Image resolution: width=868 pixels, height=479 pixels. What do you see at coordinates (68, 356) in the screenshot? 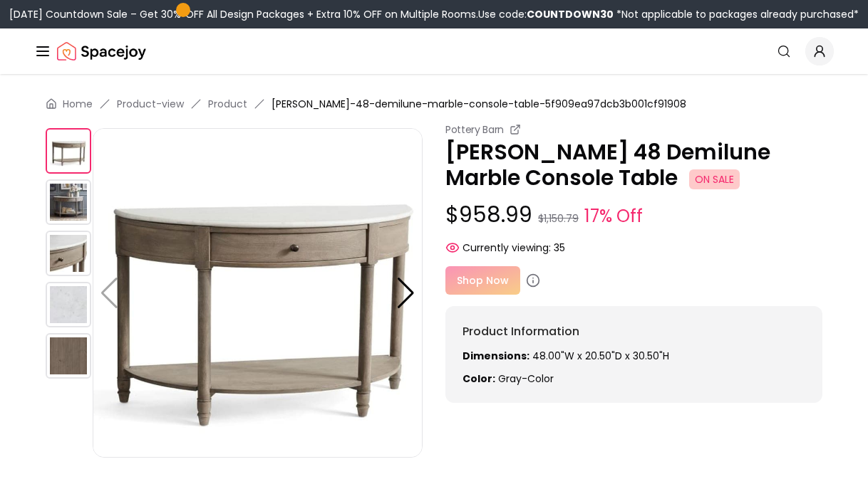
I see `img: https://storage.googleapis.com/spacejoy-main/assets/5f909ea97dcb3b001cf91908/product_6_ik168nekb96` at bounding box center [68, 356].